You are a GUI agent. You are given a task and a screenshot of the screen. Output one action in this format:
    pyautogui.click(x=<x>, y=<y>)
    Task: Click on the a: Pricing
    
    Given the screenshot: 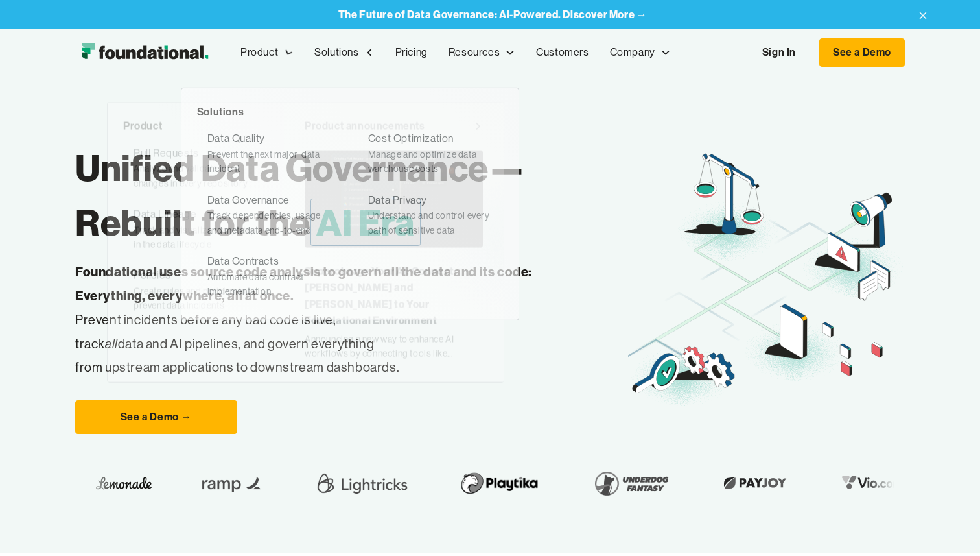 What is the action you would take?
    pyautogui.click(x=412, y=53)
    